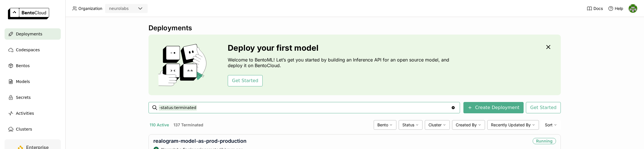 This screenshot has width=644, height=149. What do you see at coordinates (595, 8) in the screenshot?
I see `a: Docs` at bounding box center [595, 8].